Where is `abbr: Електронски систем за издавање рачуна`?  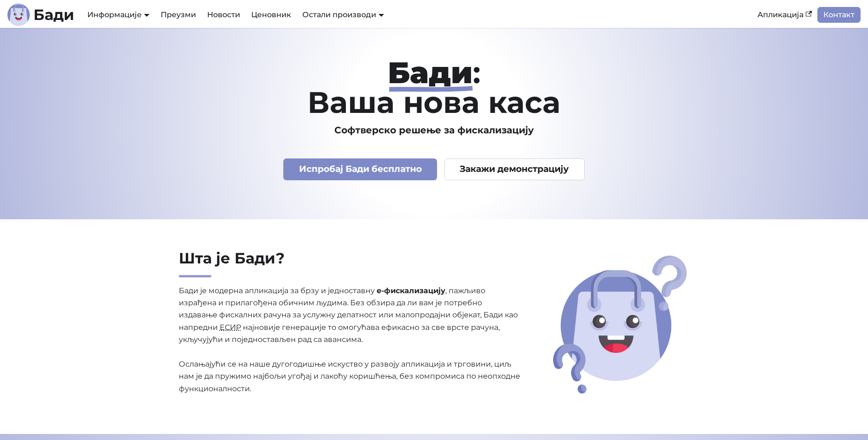 abbr: Електронски систем за издавање рачуна is located at coordinates (231, 327).